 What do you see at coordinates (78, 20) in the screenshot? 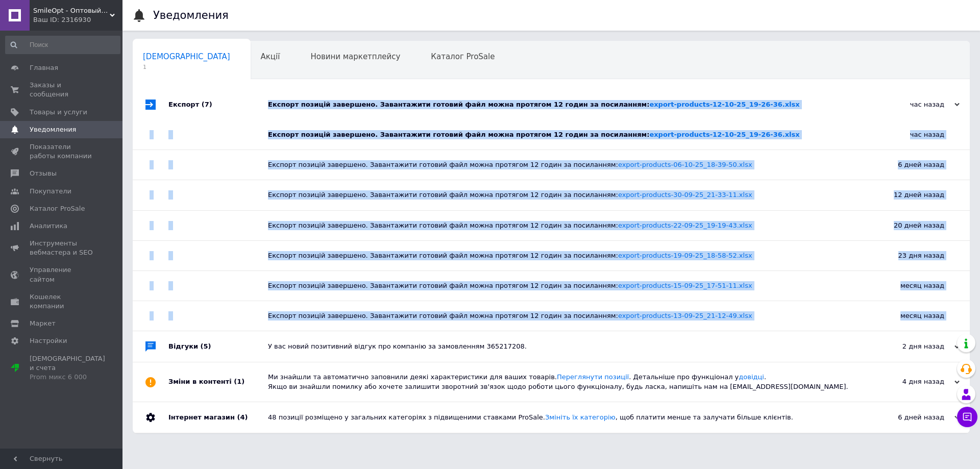
I see `div: Ваш ID: 2316930` at bounding box center [78, 20].